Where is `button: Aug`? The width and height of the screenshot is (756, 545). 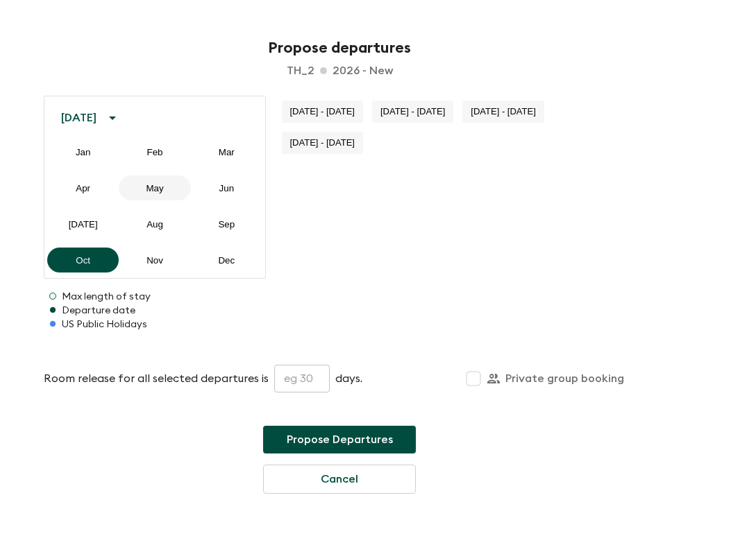 button: Aug is located at coordinates (154, 224).